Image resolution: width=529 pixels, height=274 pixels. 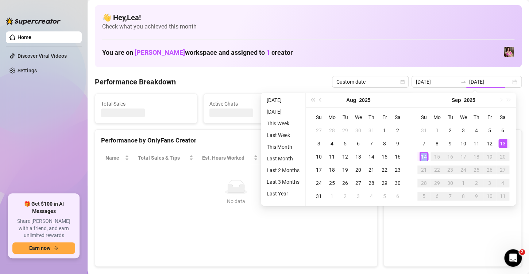 I want to click on button: Earn nowarrow-right, so click(x=44, y=248).